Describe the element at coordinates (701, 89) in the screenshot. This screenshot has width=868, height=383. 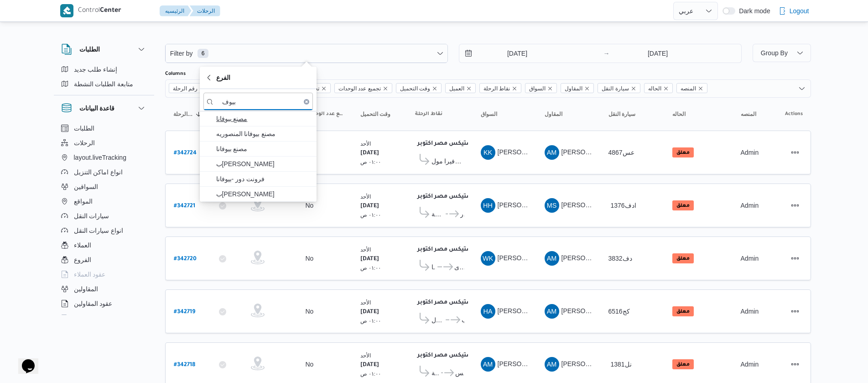
I see `button: Remove المنصه from selection in this group` at that location.